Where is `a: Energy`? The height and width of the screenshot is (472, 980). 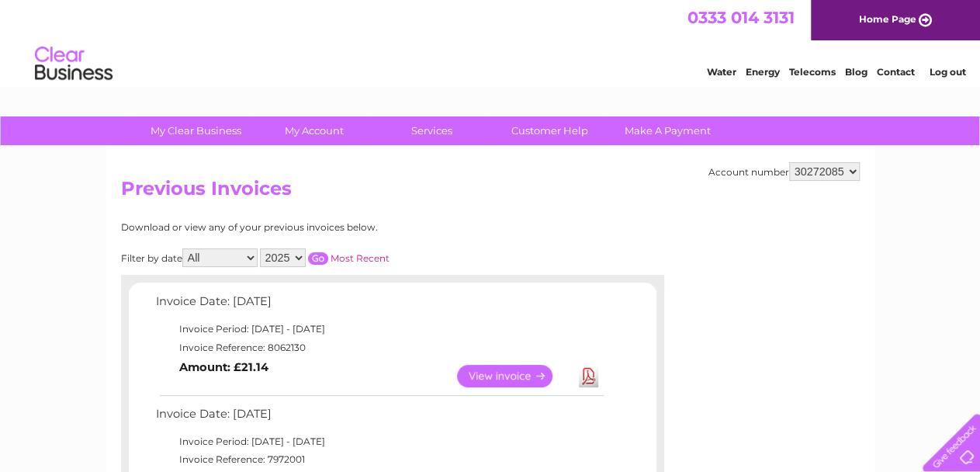 a: Energy is located at coordinates (763, 71).